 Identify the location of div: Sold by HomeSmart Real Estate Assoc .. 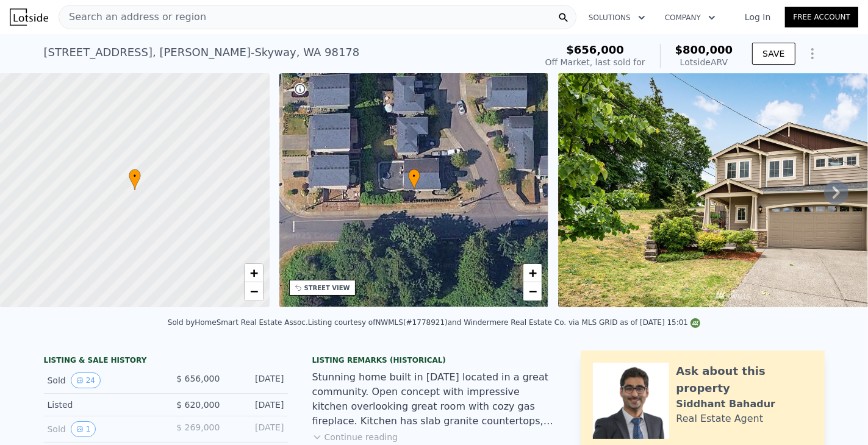
(238, 323).